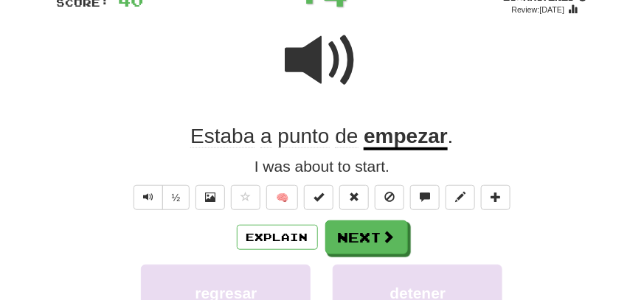 This screenshot has width=644, height=300. Describe the element at coordinates (405, 137) in the screenshot. I see `strong: empezar` at that location.